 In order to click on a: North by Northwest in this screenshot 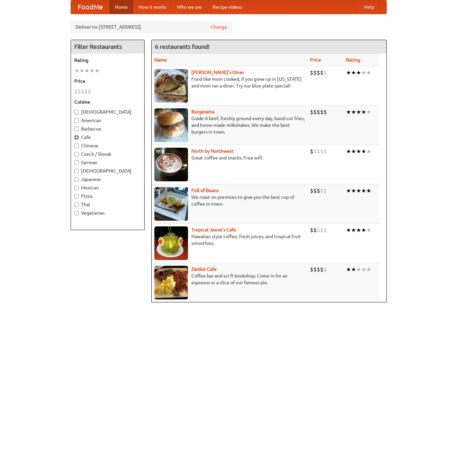, I will do `click(213, 151)`.